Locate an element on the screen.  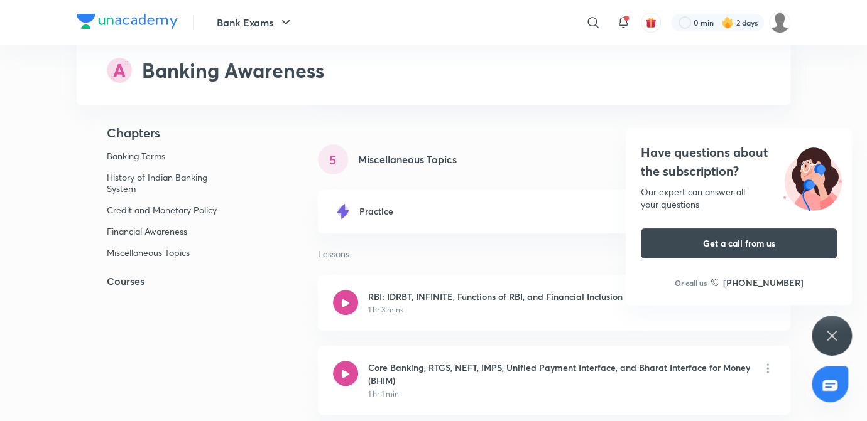
h5: Courses is located at coordinates (177, 281).